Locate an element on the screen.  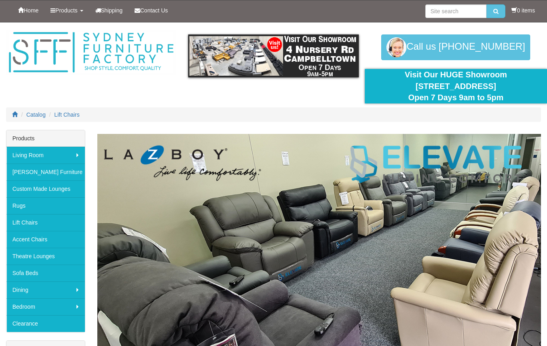
a: Catalog is located at coordinates (36, 115).